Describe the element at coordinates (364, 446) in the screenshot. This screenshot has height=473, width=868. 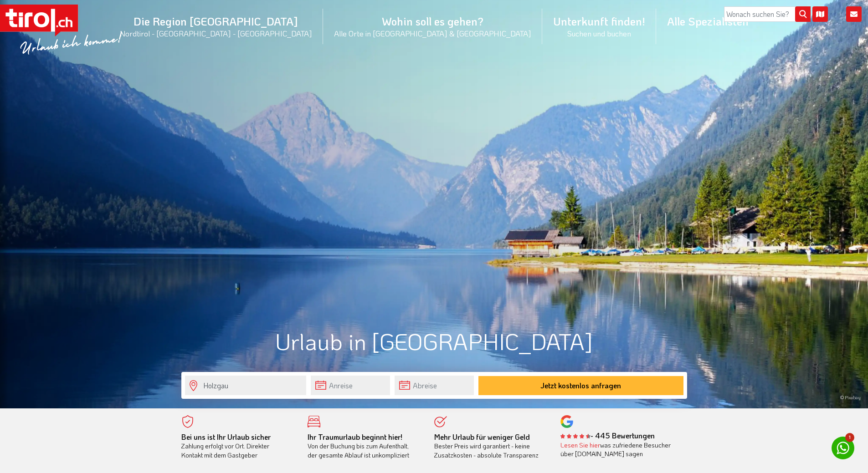
I see `div: Von der Buchung bis zum Aufenthalt, der gesamte Ablauf ist unkompliziert` at that location.